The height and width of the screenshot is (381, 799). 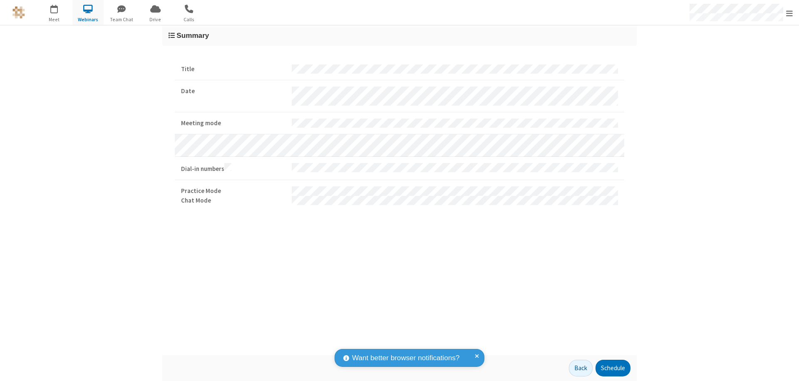 I want to click on strong: Dial-in numbers, so click(x=233, y=169).